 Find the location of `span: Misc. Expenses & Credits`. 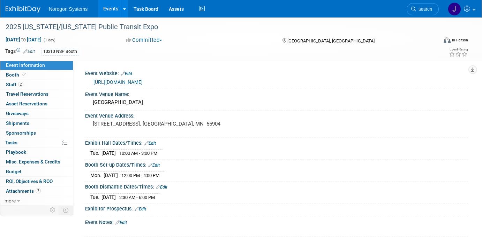

span: Misc. Expenses & Credits is located at coordinates (33, 162).